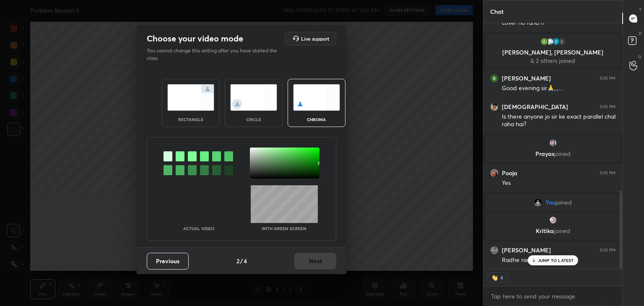 This screenshot has width=644, height=306. I want to click on p: JUMP TO LATEST, so click(556, 260).